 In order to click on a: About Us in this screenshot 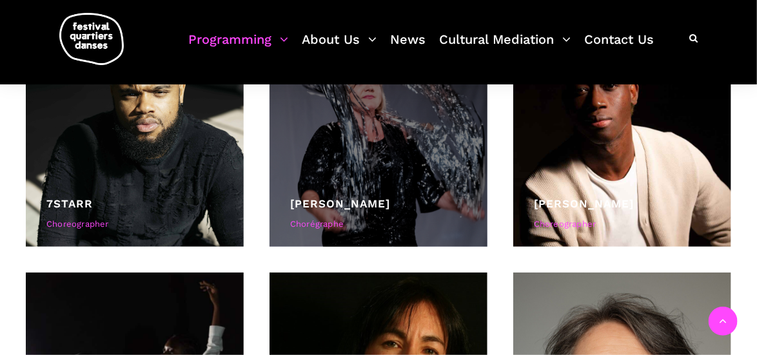, I will do `click(339, 47)`.